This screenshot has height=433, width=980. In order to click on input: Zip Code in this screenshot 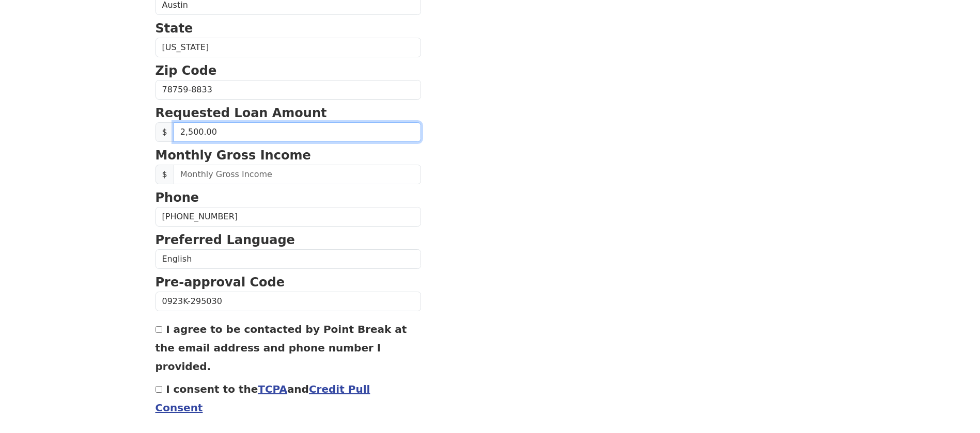, I will do `click(288, 90)`.